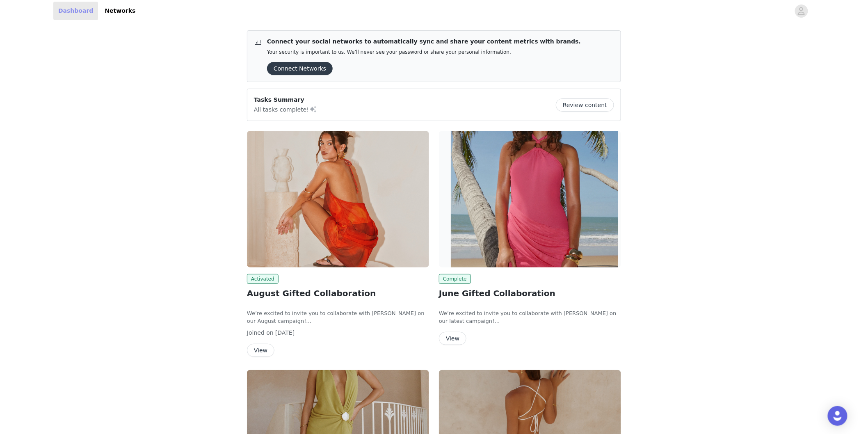 The height and width of the screenshot is (434, 868). What do you see at coordinates (338, 293) in the screenshot?
I see `h2: August Gifted Collaboration` at bounding box center [338, 293].